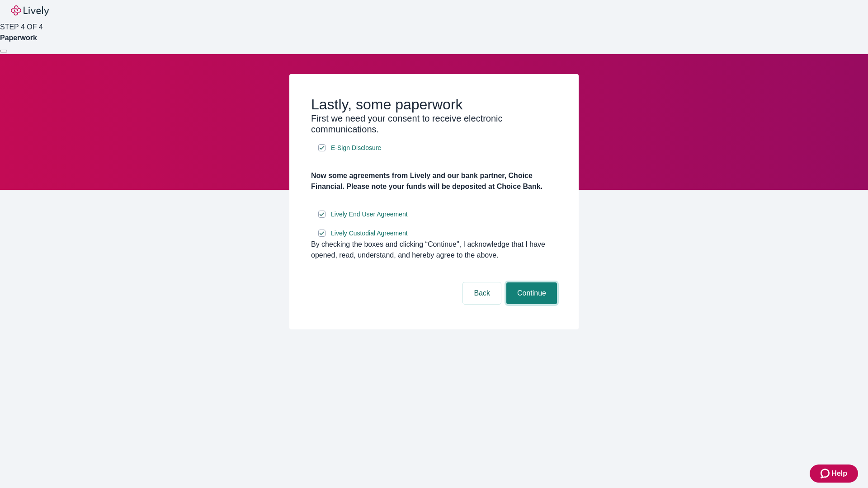 The height and width of the screenshot is (488, 868). I want to click on button: Continue, so click(532, 293).